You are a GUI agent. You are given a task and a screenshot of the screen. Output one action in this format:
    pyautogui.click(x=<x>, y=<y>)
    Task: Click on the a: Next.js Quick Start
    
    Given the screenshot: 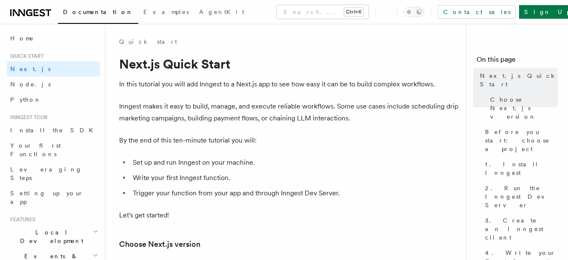 What is the action you would take?
    pyautogui.click(x=517, y=80)
    